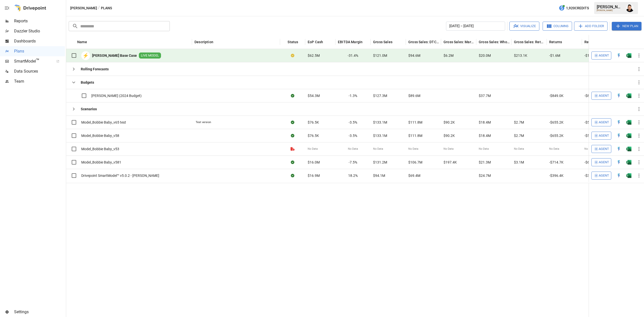  What do you see at coordinates (577, 8) in the screenshot?
I see `span: 1,920 Credits` at bounding box center [577, 8].